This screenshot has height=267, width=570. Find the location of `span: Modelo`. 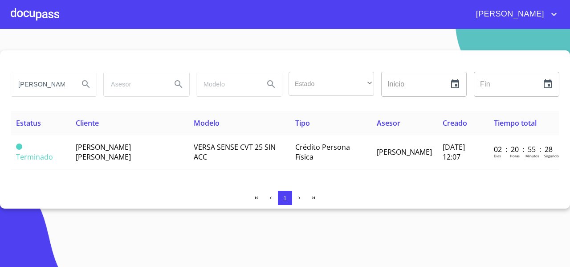

span: Modelo is located at coordinates (207, 123).